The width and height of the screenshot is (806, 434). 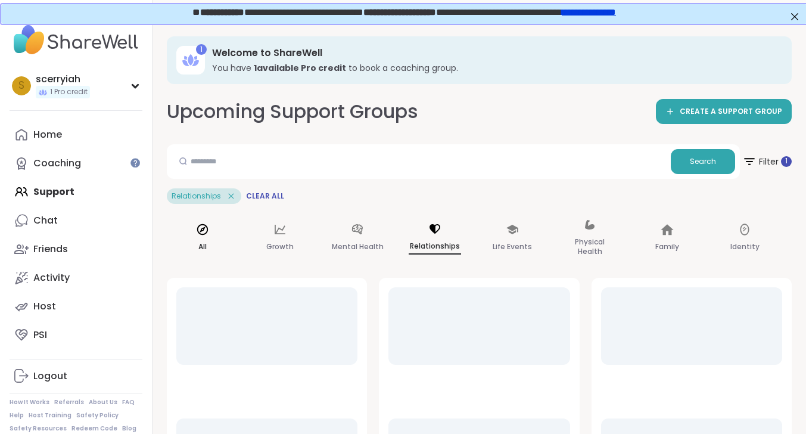 What do you see at coordinates (69, 92) in the screenshot?
I see `span: 1 Pro credit` at bounding box center [69, 92].